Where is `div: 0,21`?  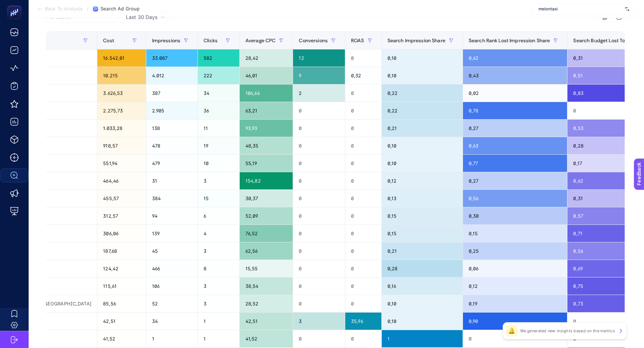
div: 0,21 is located at coordinates (422, 128).